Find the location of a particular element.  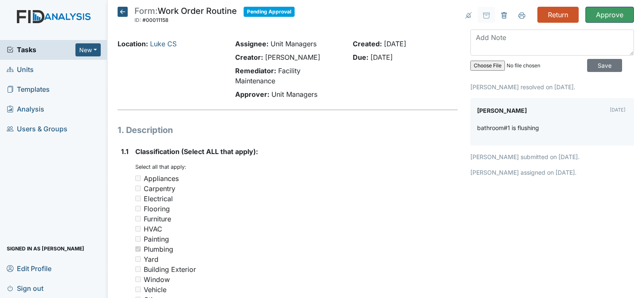

div: Painting is located at coordinates (156, 239).